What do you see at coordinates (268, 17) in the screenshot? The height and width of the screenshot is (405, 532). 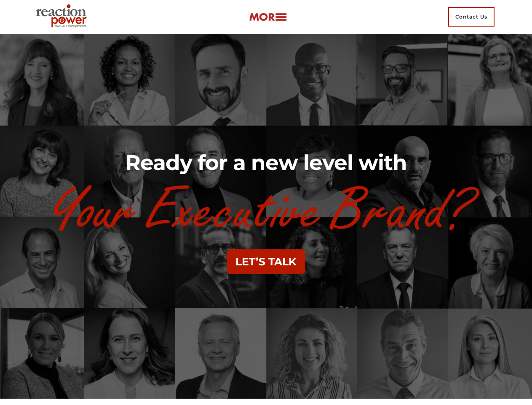 I see `img: more-btn.png` at bounding box center [268, 17].